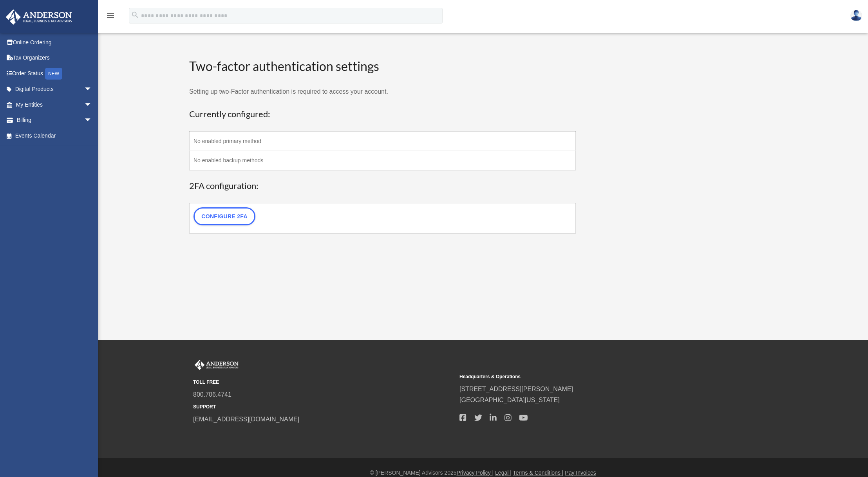 The image size is (868, 477). I want to click on td: No enabled backup methods, so click(382, 160).